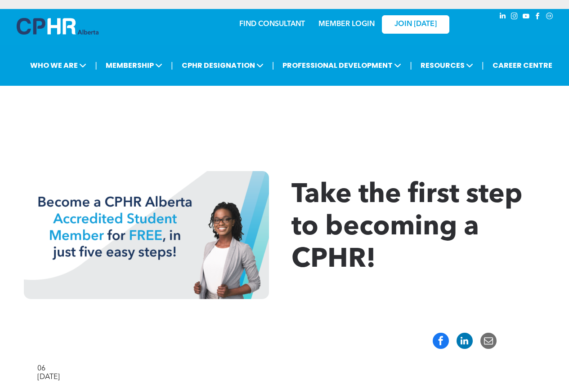 This screenshot has height=392, width=569. I want to click on a: youtube, so click(526, 17).